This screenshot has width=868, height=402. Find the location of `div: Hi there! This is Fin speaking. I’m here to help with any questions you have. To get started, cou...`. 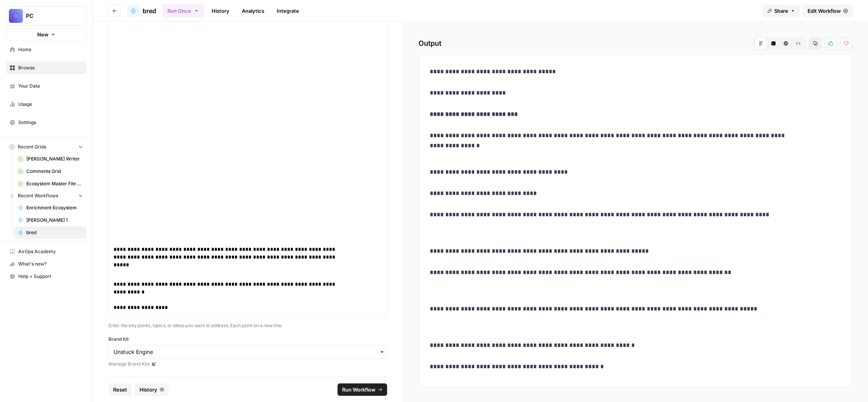

div: Hi there! This is Fin speaking. I’m here to help with any questions you have. To get started, cou... is located at coordinates (67, 141).